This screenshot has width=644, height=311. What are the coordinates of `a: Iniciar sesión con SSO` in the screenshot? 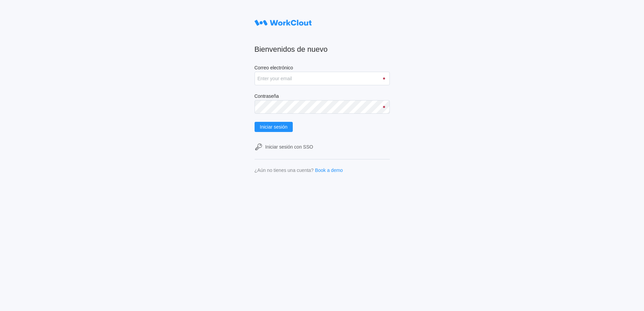 It's located at (322, 147).